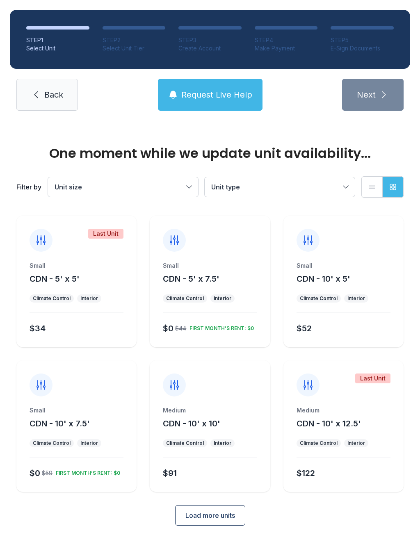 The image size is (420, 542). Describe the element at coordinates (286, 48) in the screenshot. I see `div: Make Payment` at that location.